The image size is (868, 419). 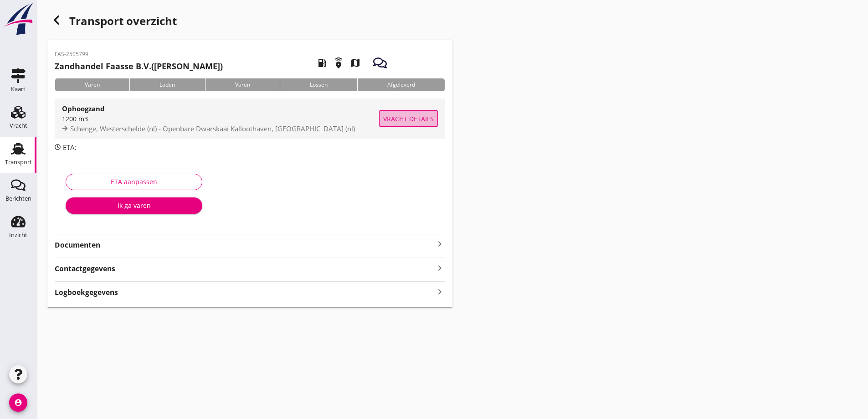 I want to click on button: Ik ga varen, so click(x=134, y=206).